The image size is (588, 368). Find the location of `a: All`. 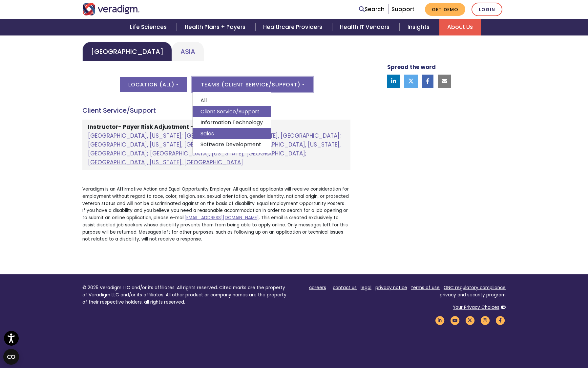

a: All is located at coordinates (232, 100).